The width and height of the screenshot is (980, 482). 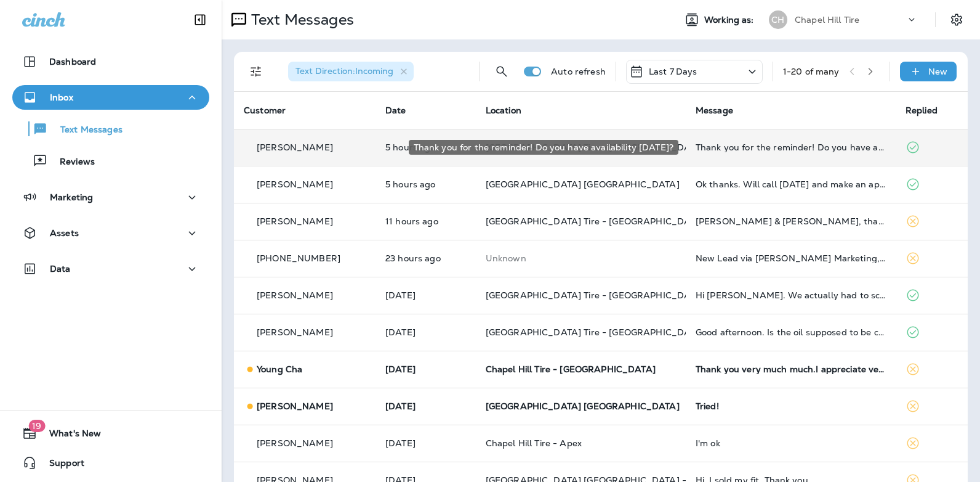 What do you see at coordinates (61, 269) in the screenshot?
I see `p: Data` at bounding box center [61, 269].